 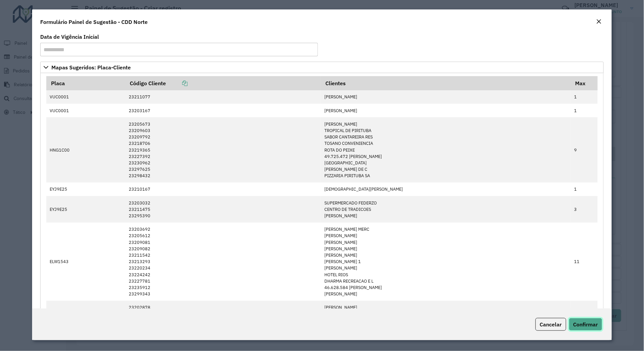 What do you see at coordinates (86, 83) in the screenshot?
I see `th: Placa` at bounding box center [86, 83].